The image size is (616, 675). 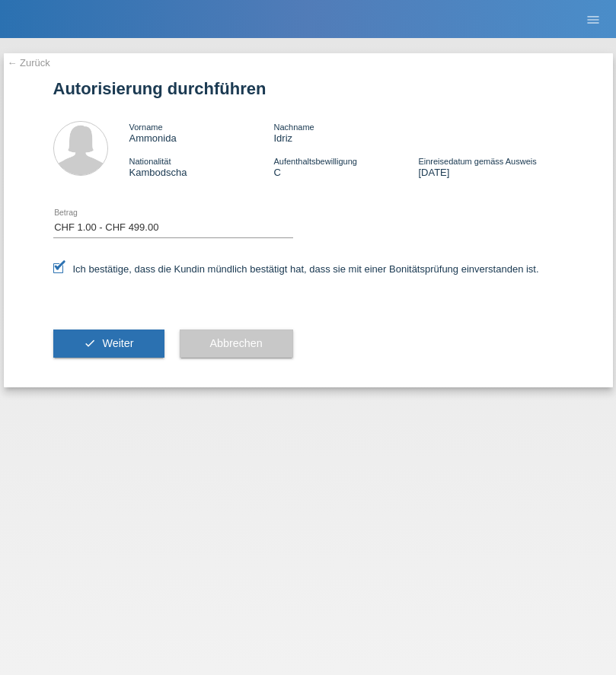 I want to click on div: Kambodscha, so click(x=202, y=167).